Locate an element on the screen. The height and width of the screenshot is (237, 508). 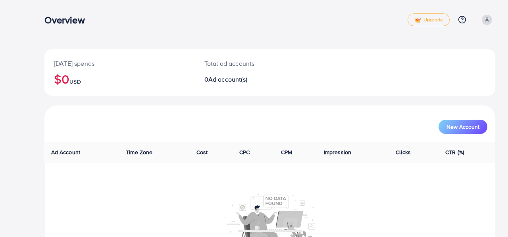
button: New Account is located at coordinates (463, 127).